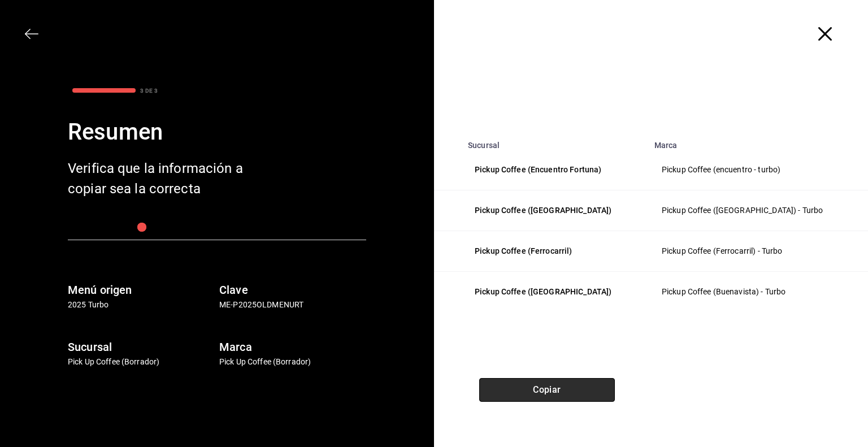 The image size is (868, 447). Describe the element at coordinates (554, 170) in the screenshot. I see `p: Pickup Coffee (Encuentro Fortuna)` at that location.